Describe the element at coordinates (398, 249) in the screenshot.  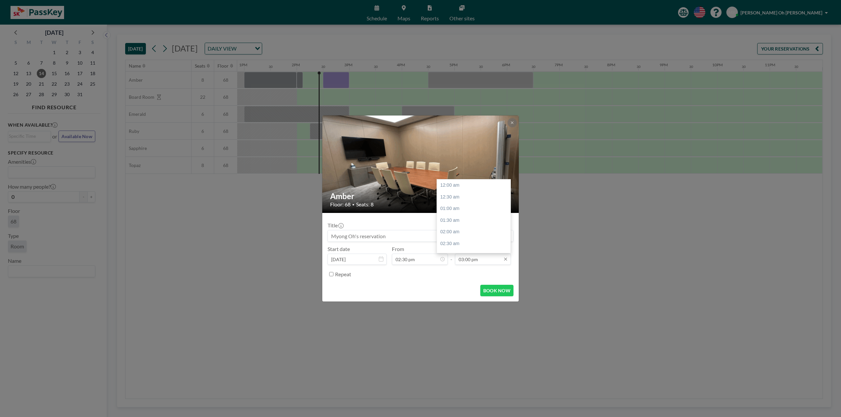
I see `label: From` at that location.